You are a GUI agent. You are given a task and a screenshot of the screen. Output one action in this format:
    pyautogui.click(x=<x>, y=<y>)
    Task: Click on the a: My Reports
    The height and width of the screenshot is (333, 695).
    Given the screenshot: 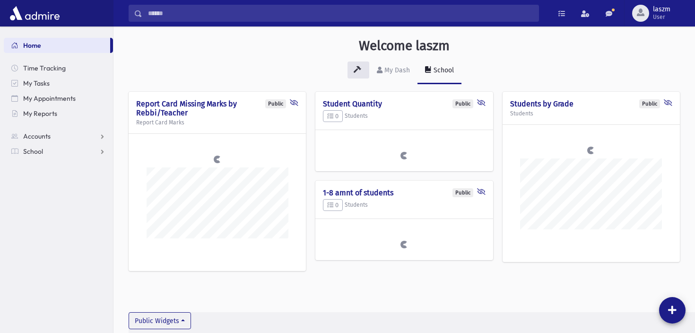 What is the action you would take?
    pyautogui.click(x=58, y=113)
    